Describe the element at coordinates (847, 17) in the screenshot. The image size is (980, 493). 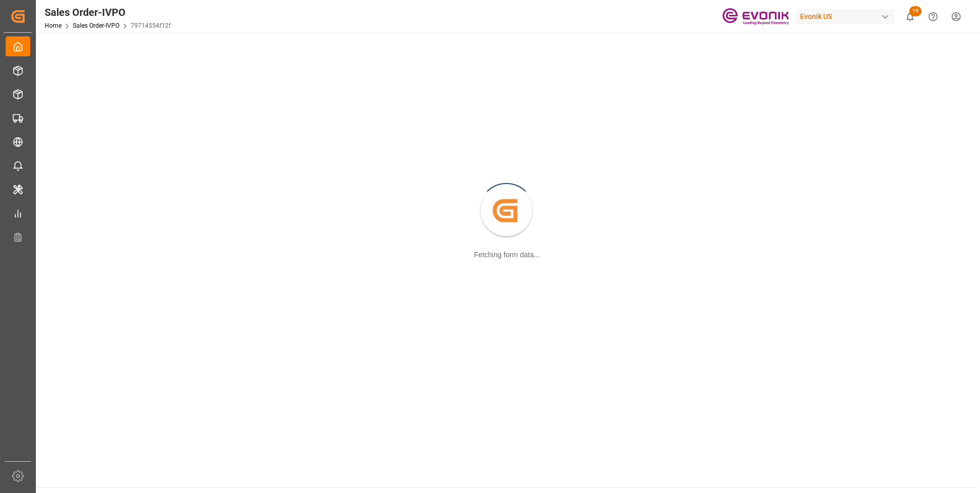
I see `button: Evonik US` at that location.